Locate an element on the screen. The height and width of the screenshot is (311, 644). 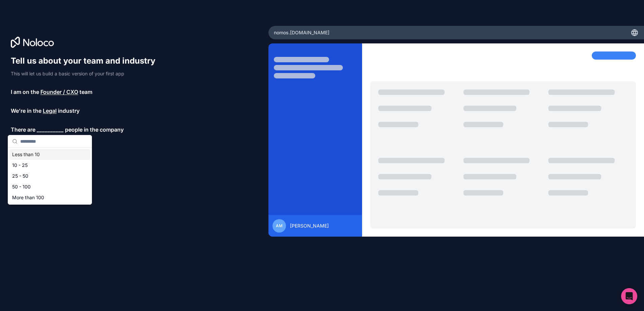
div: Open Intercom Messenger is located at coordinates (629, 296).